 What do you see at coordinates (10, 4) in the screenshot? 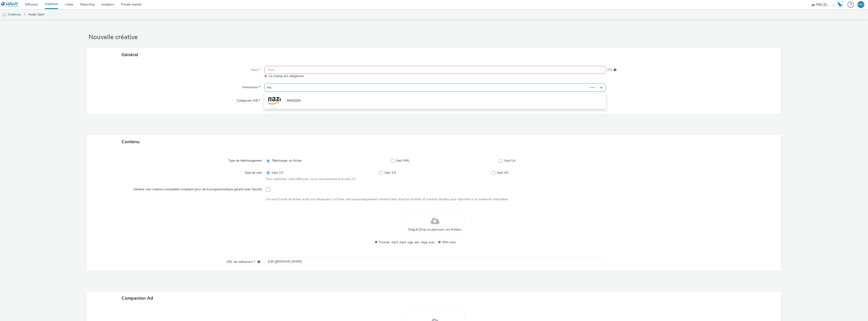
I see `img: undefined Logo` at bounding box center [10, 4].